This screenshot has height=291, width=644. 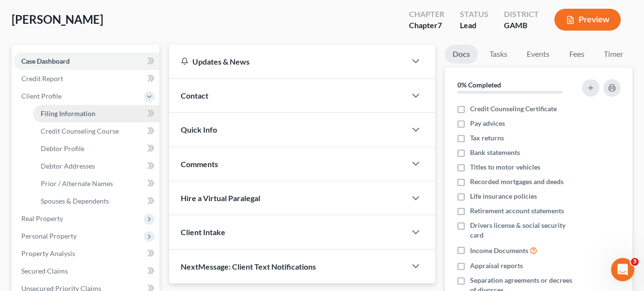 I want to click on span: Credit Counseling Course, so click(x=79, y=130).